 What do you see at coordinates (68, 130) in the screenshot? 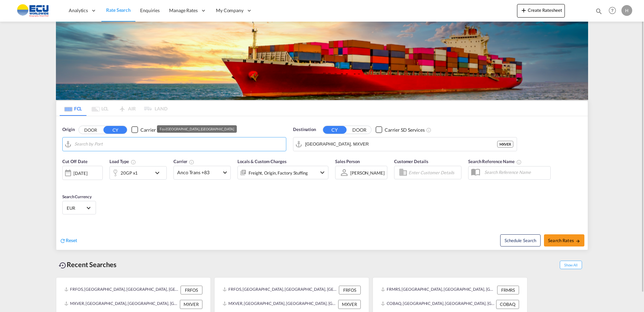
I see `span: Origin` at bounding box center [68, 130].